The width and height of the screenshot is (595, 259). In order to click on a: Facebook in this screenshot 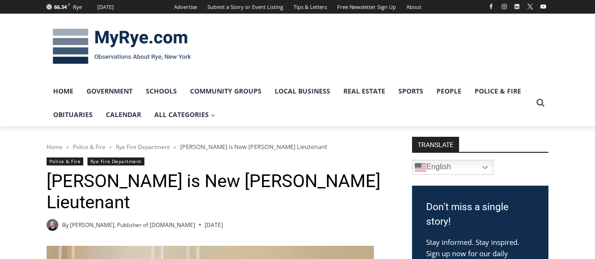, I will do `click(491, 7)`.